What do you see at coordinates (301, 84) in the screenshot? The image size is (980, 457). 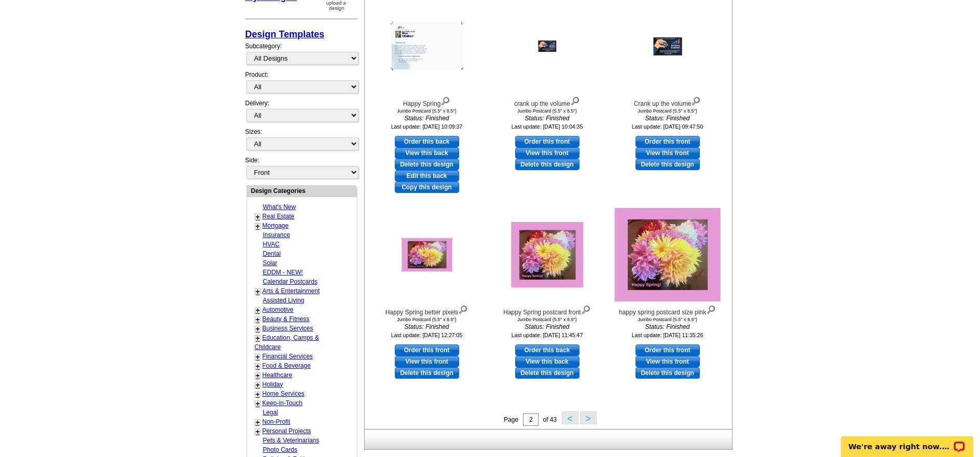 I see `div: Product:` at bounding box center [301, 84].